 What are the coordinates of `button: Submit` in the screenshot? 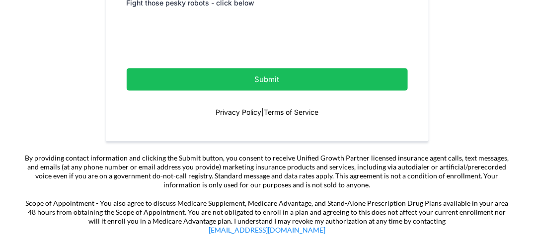 It's located at (267, 79).